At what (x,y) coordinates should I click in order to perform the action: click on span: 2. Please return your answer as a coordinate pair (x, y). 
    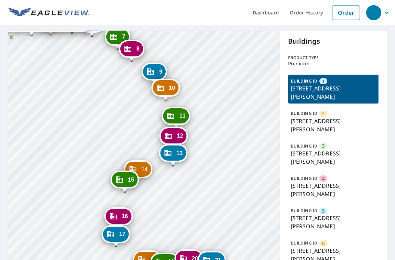
    Looking at the image, I should click on (323, 113).